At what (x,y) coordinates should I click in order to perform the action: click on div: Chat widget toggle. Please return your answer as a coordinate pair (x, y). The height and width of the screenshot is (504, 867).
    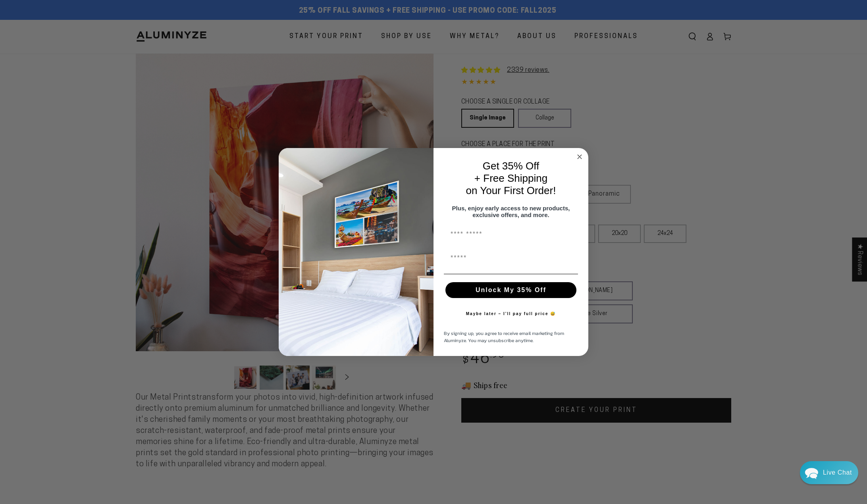
    Looking at the image, I should click on (829, 473).